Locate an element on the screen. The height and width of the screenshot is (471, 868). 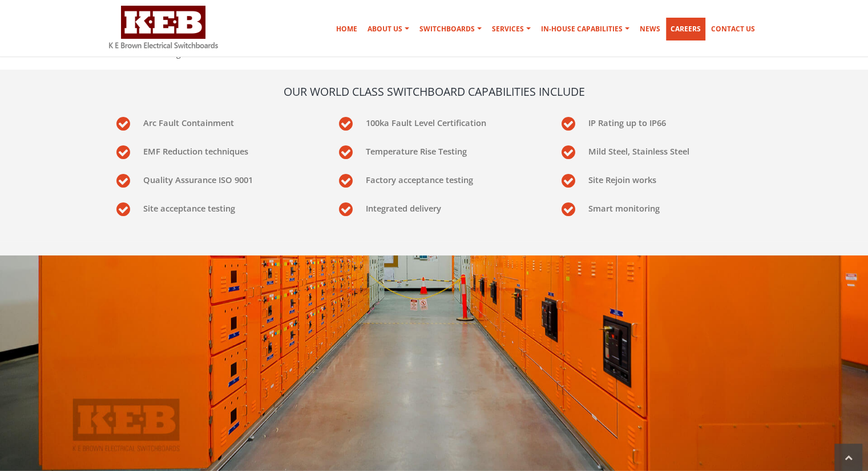
a: Switchboards is located at coordinates (450, 29).